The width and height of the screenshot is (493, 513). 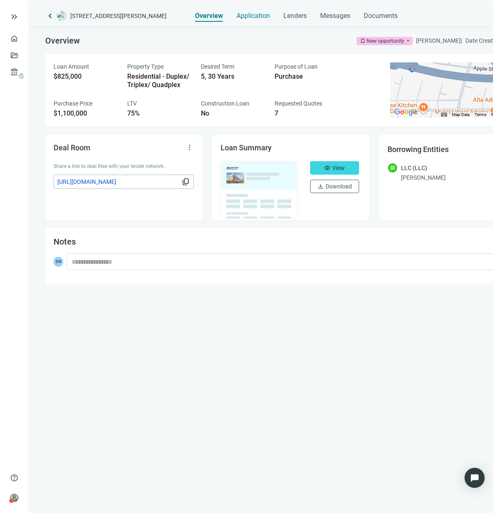 I want to click on span: keyboard_double_arrow_right, so click(x=14, y=17).